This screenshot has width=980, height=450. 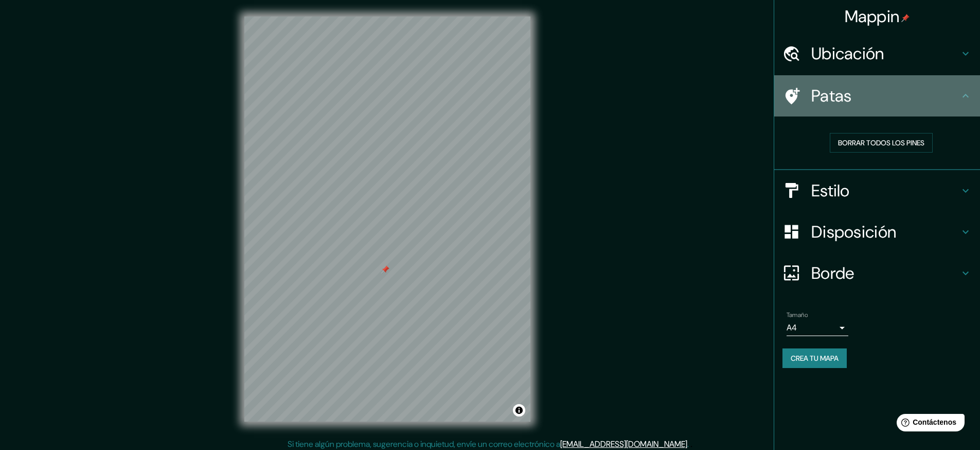 What do you see at coordinates (882, 143) in the screenshot?
I see `font: Borrar todos los pines` at bounding box center [882, 143].